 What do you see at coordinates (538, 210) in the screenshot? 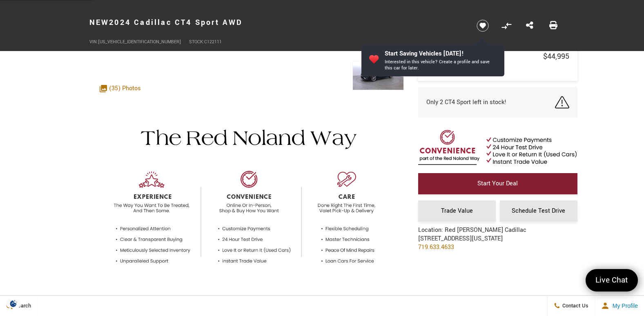
I see `span: Schedule Test Drive` at bounding box center [538, 210].